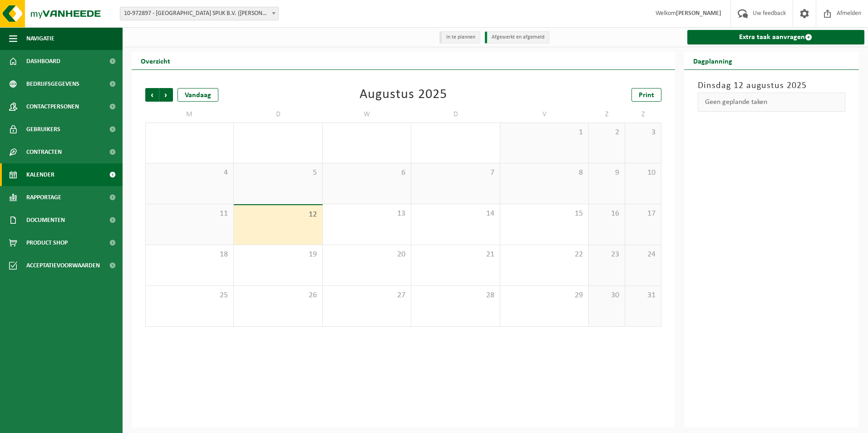  I want to click on span: 12, so click(278, 215).